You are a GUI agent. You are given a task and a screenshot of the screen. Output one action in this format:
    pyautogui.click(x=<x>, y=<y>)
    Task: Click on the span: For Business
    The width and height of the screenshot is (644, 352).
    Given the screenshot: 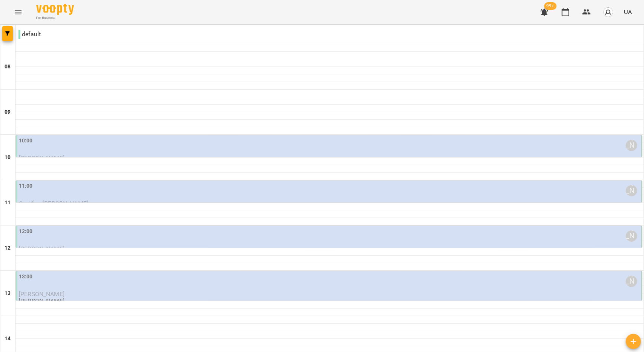 What is the action you would take?
    pyautogui.click(x=55, y=18)
    